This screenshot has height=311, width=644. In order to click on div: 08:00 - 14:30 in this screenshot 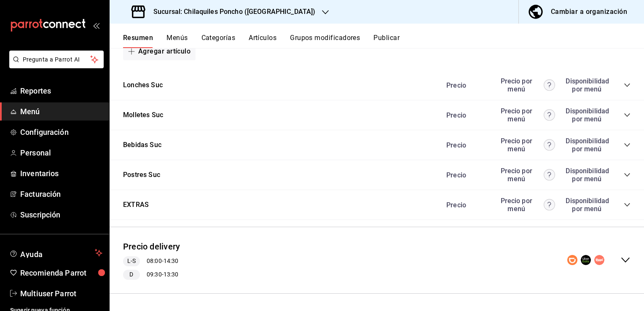, I will do `click(152, 261)`.